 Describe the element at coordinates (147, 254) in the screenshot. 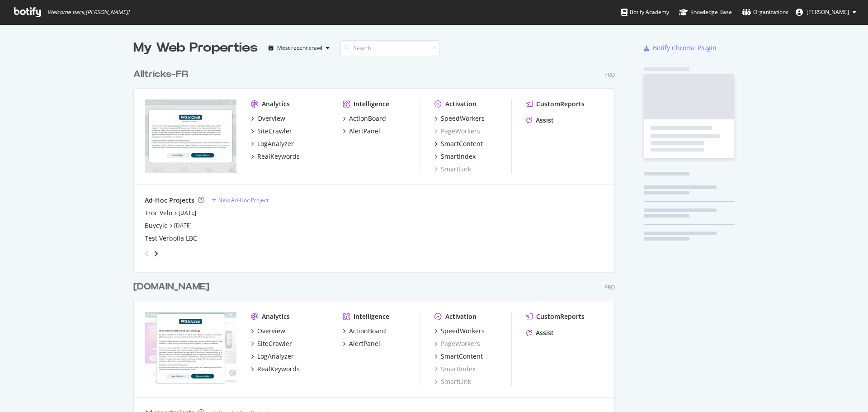

I see `div: angle-left` at that location.